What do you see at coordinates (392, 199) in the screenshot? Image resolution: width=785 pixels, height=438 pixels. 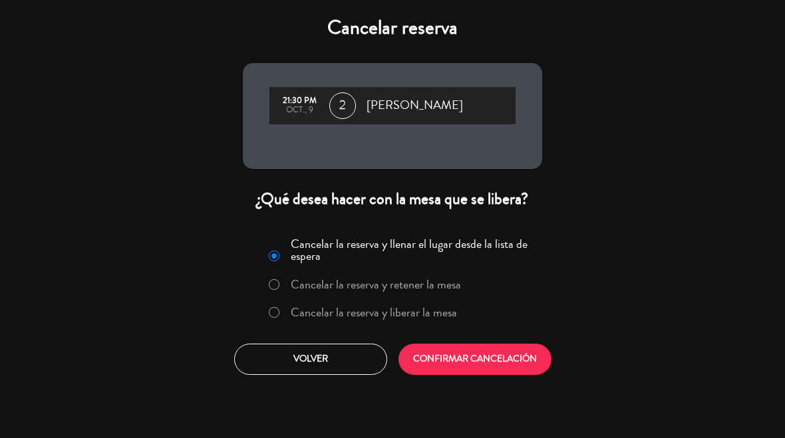 I see `div: ¿Qué desea hacer con la mesa que se libera?` at bounding box center [392, 199].